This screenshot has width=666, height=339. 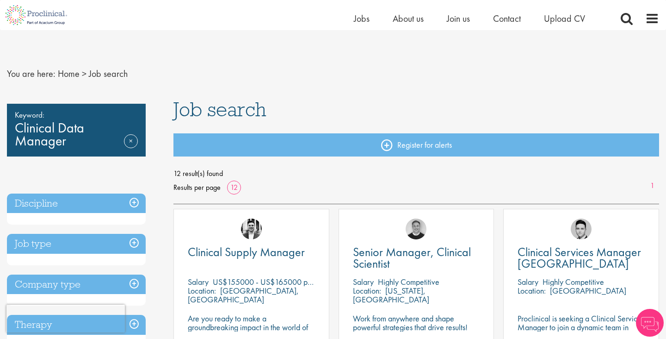 I want to click on span: You are here:, so click(x=31, y=74).